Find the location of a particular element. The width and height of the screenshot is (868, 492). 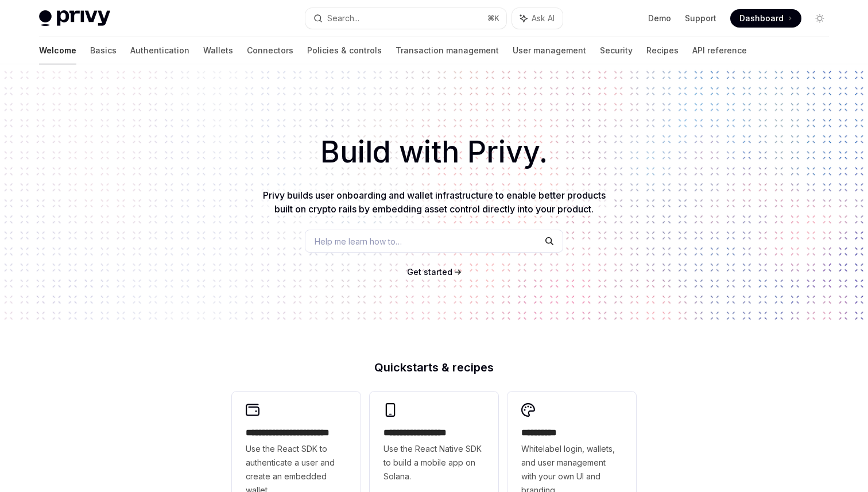

a: Welcome is located at coordinates (58, 50).